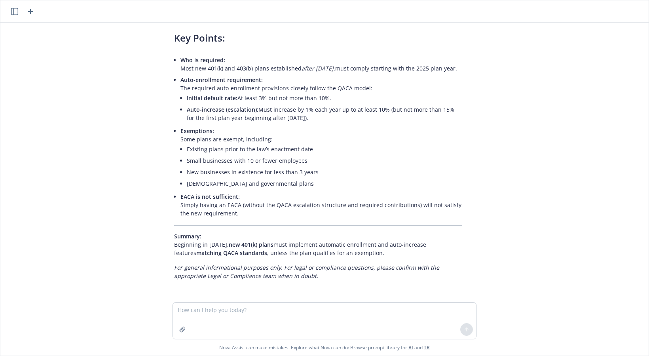  What do you see at coordinates (427, 347) in the screenshot?
I see `a: TR` at bounding box center [427, 347].